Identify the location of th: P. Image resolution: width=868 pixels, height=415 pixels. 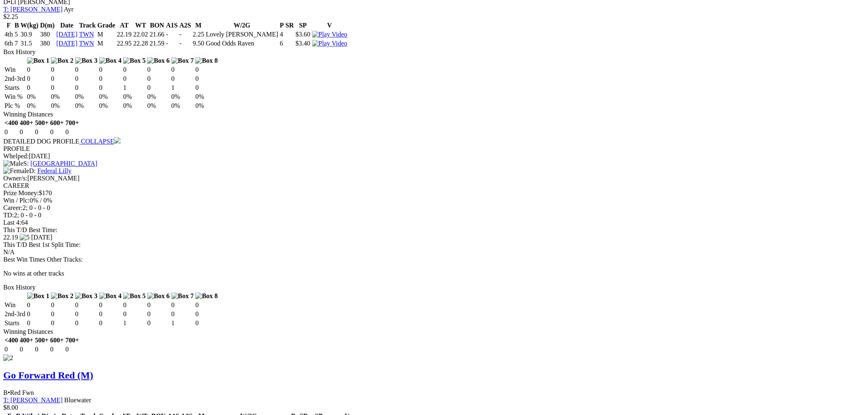
(282, 25).